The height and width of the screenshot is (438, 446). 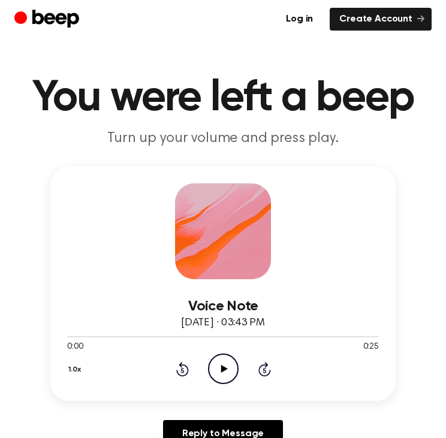 What do you see at coordinates (381, 19) in the screenshot?
I see `a: Create Account` at bounding box center [381, 19].